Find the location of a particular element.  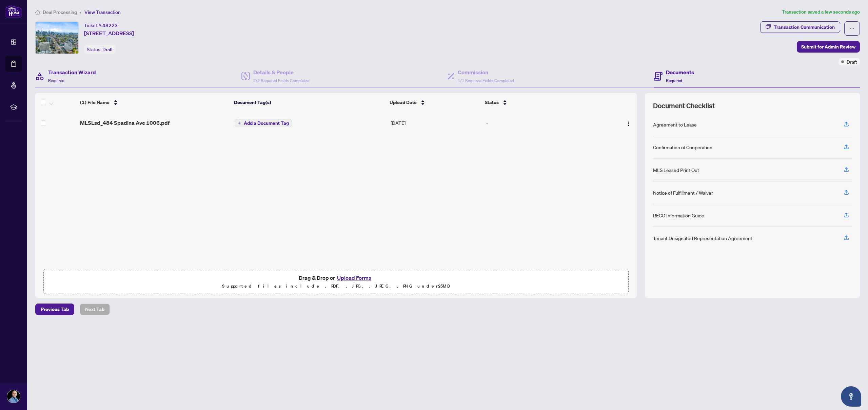

img: Logo is located at coordinates (629, 124).